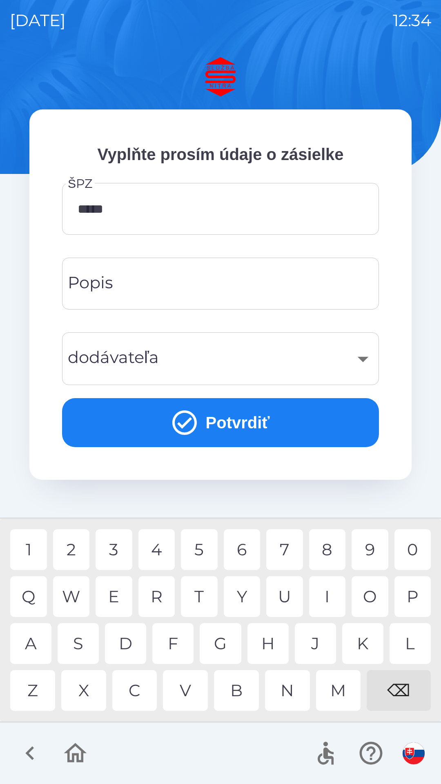 Image resolution: width=441 pixels, height=784 pixels. Describe the element at coordinates (412, 20) in the screenshot. I see `p: 12:34` at that location.